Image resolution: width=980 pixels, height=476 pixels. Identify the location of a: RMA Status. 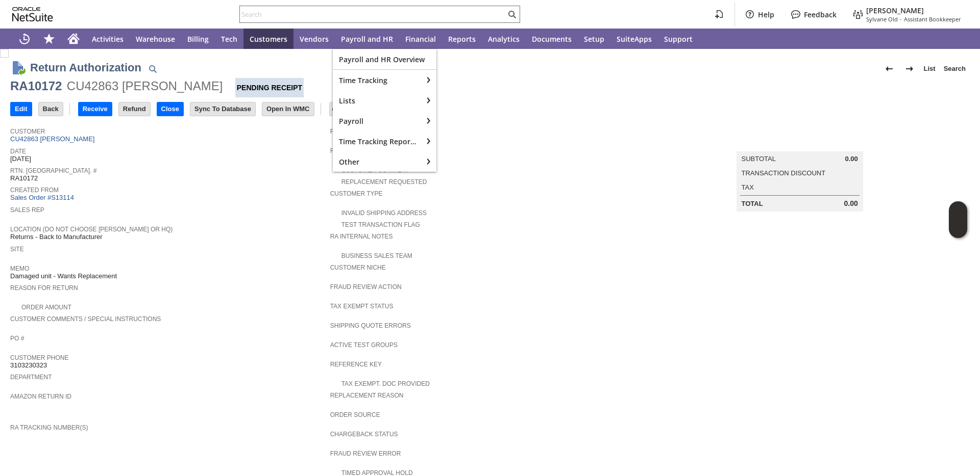
(350, 132).